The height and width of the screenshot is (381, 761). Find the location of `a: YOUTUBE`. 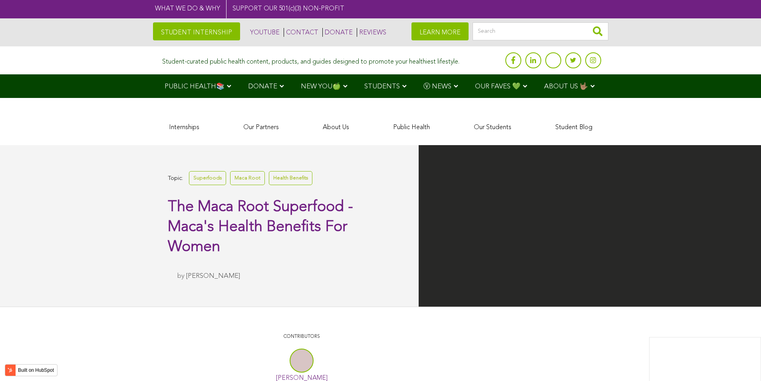

a: YOUTUBE is located at coordinates (264, 32).